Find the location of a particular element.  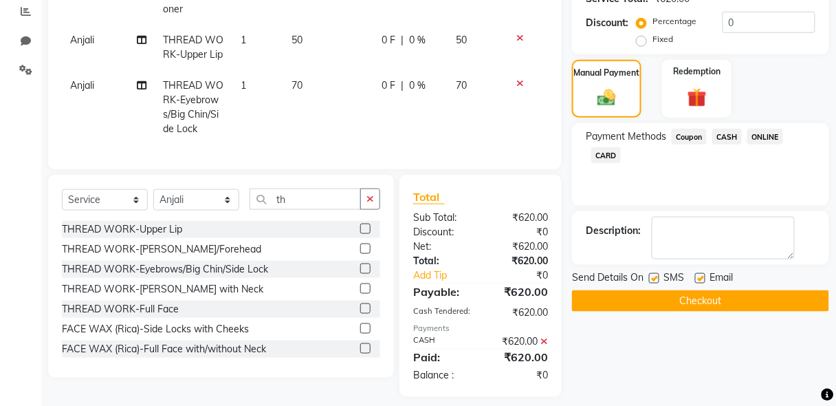

div: Total: is located at coordinates (442, 261).